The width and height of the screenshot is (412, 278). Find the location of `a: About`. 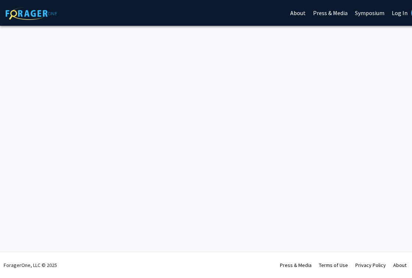

a: About is located at coordinates (400, 265).